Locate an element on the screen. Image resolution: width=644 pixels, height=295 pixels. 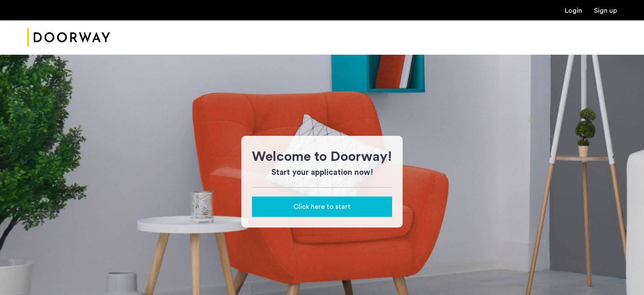
a: Login is located at coordinates (574, 10).